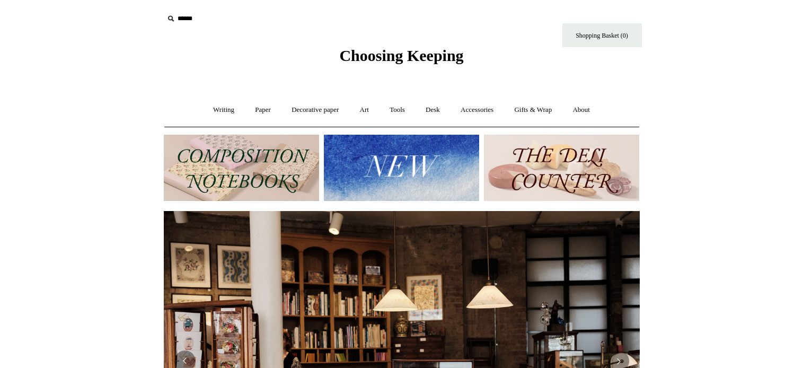 The image size is (803, 368). What do you see at coordinates (477, 110) in the screenshot?
I see `a: Accessories` at bounding box center [477, 110].